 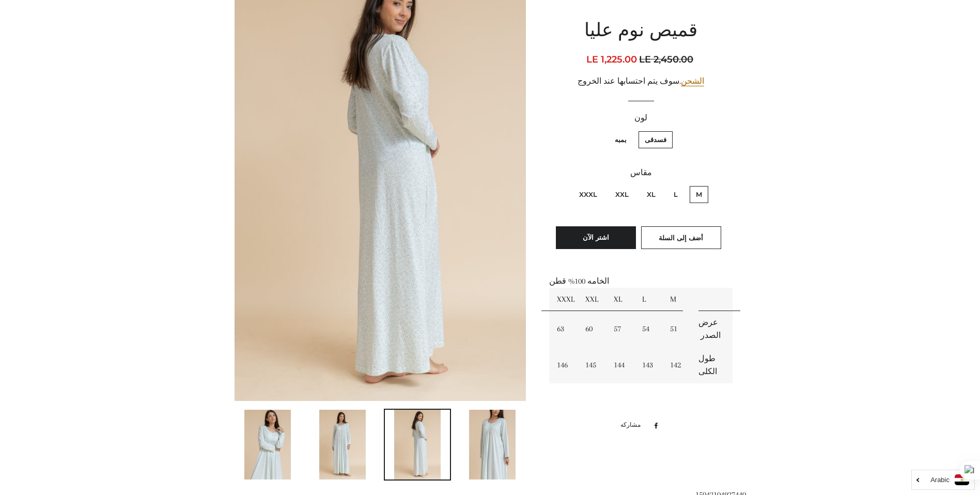 What do you see at coordinates (651, 194) in the screenshot?
I see `label: XL` at bounding box center [651, 194].